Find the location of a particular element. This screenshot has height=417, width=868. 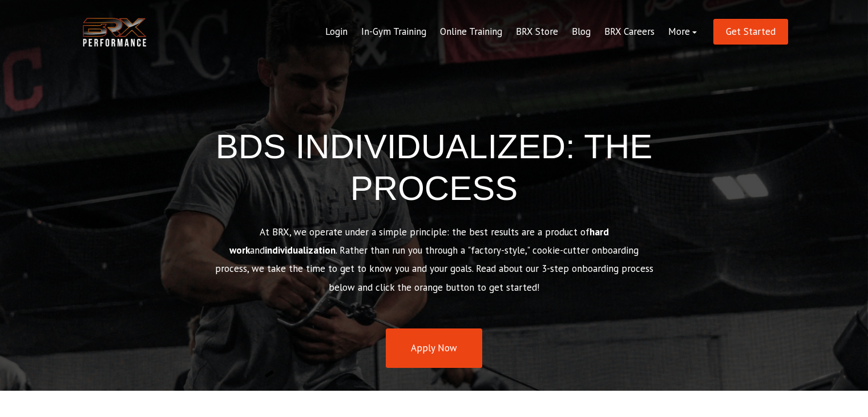

img: BRX Transparent Logo-2 is located at coordinates (115, 32).